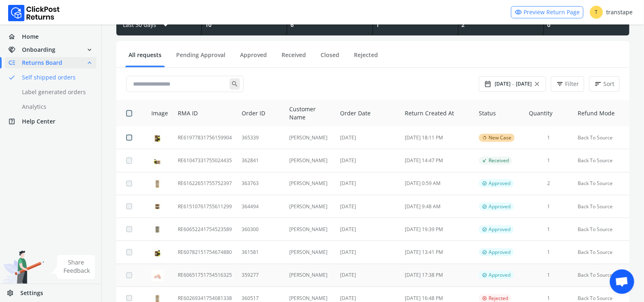  Describe the element at coordinates (51, 37) in the screenshot. I see `a: homeHome` at that location.